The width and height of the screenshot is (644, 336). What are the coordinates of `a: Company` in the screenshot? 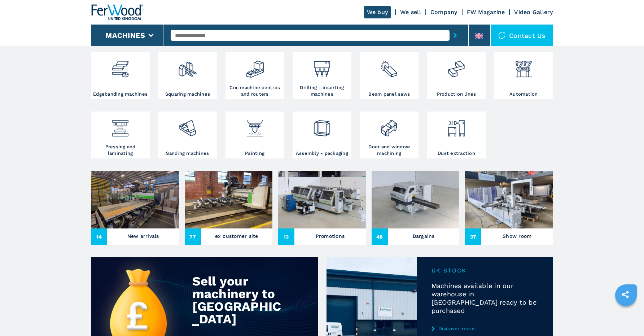 It's located at (444, 12).